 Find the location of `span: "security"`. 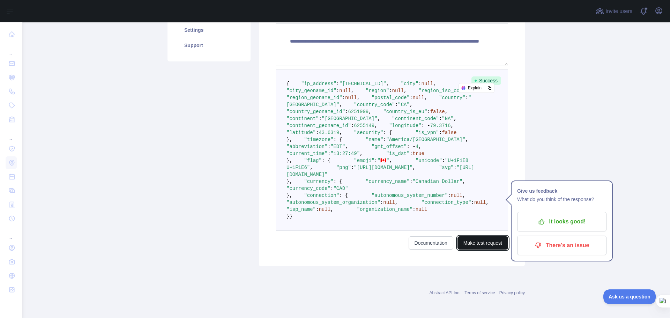

span: "security" is located at coordinates (369, 133).